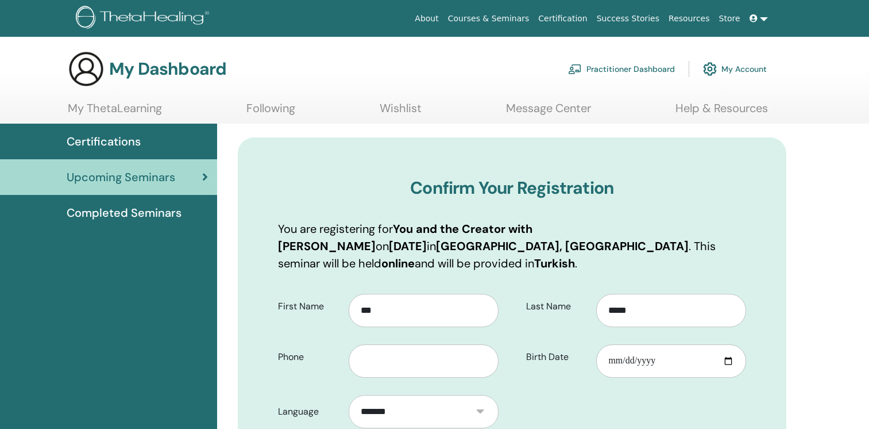 The width and height of the screenshot is (869, 429). What do you see at coordinates (86, 69) in the screenshot?
I see `img: generic-user-icon.jpg` at bounding box center [86, 69].